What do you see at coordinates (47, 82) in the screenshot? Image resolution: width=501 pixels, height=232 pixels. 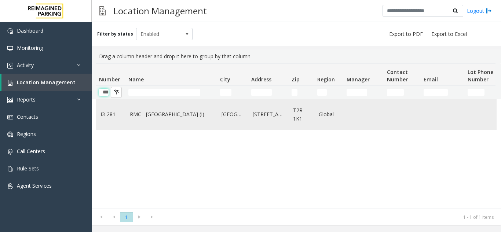 I see `a: Location Management` at bounding box center [47, 82].